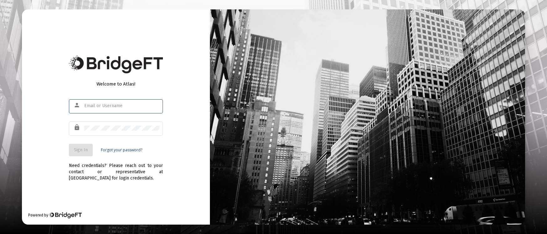 This screenshot has height=234, width=547. I want to click on div: Powered by, so click(55, 215).